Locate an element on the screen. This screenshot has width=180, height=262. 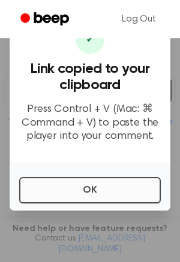
p: Press Control + V (Mac: ⌘ Command + V) to paste the player into your comment. is located at coordinates (90, 123).